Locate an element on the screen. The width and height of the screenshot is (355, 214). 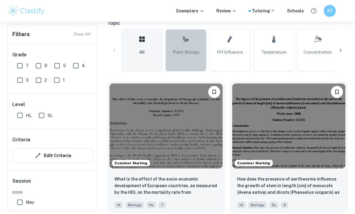
img: Biology IA example thumbnail: How does the presence of earthworms infl is located at coordinates (289, 126).